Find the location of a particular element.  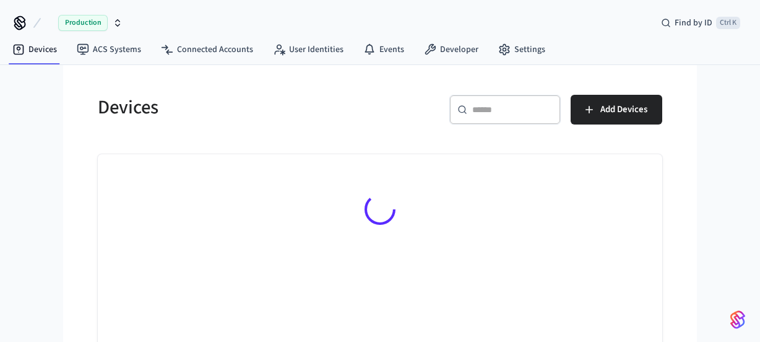

a: Devices is located at coordinates (35, 50).